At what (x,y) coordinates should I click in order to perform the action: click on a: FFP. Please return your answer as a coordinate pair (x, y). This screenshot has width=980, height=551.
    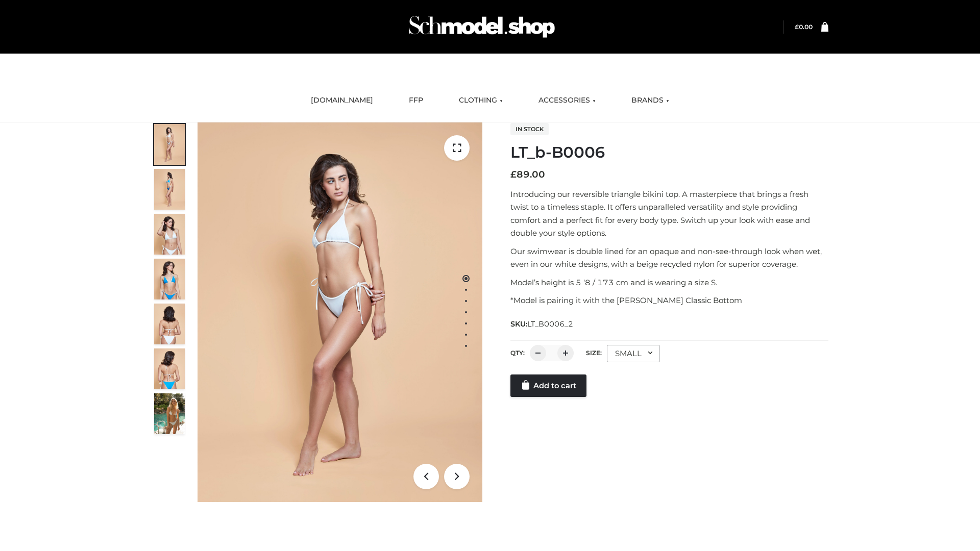
    Looking at the image, I should click on (416, 101).